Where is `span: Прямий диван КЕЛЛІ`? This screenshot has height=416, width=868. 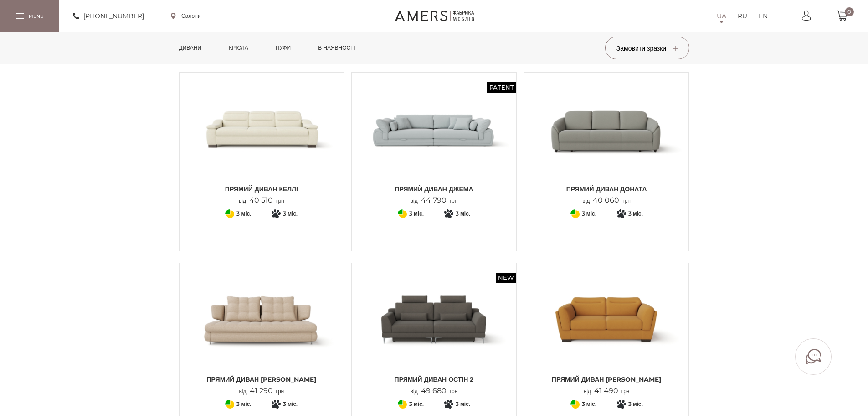
span: Прямий диван КЕЛЛІ is located at coordinates (261, 189).